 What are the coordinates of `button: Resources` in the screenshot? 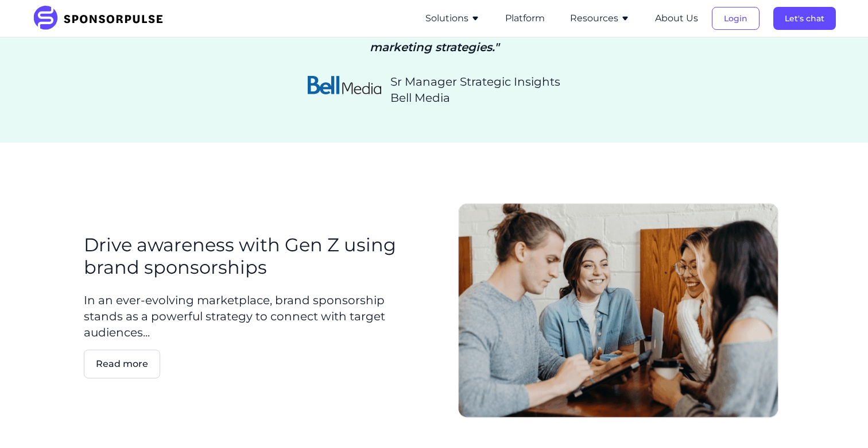 It's located at (600, 19).